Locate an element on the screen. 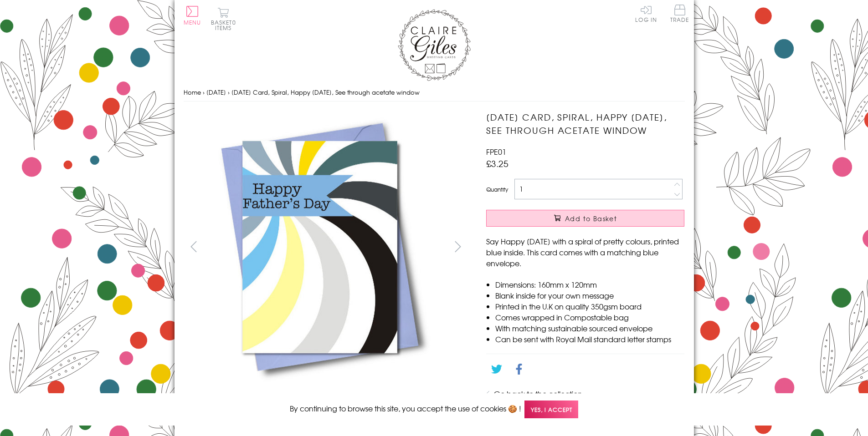  span: Trade is located at coordinates (680, 13).